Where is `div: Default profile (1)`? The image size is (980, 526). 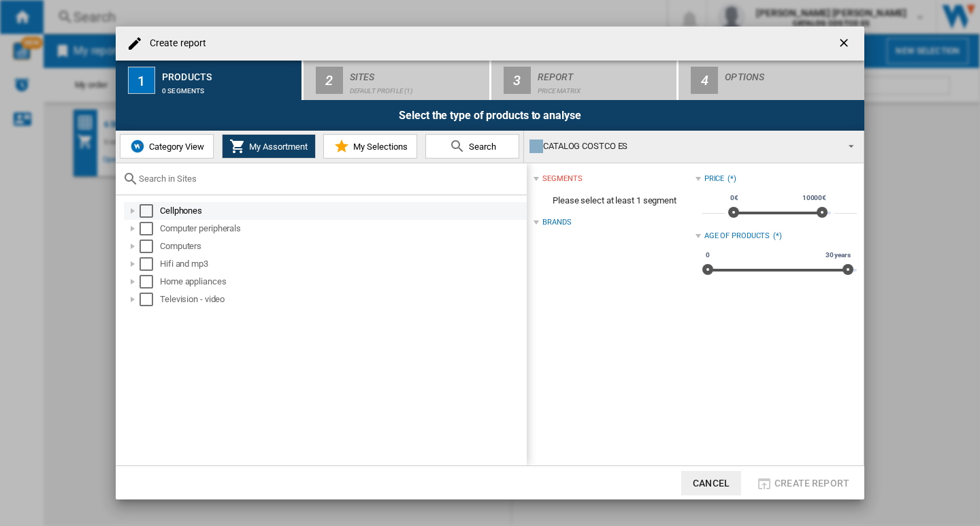 div: Default profile (1) is located at coordinates (417, 87).